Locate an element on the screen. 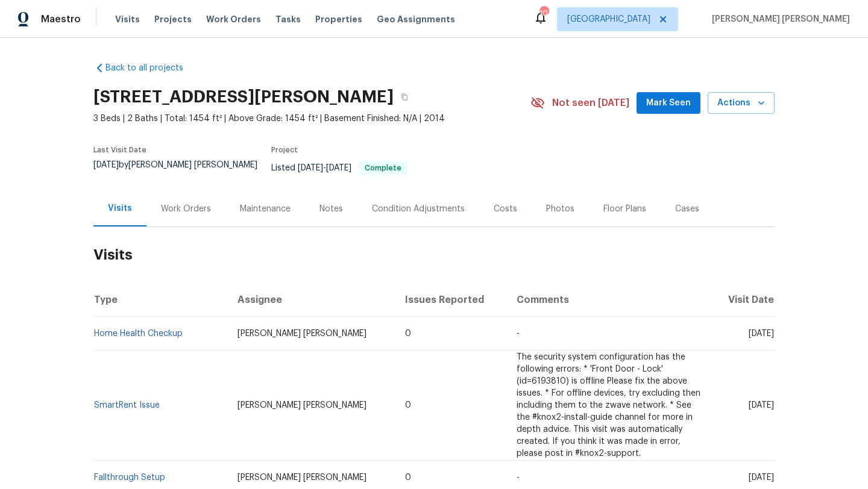 This screenshot has height=489, width=868. div: Photos is located at coordinates (560, 209).